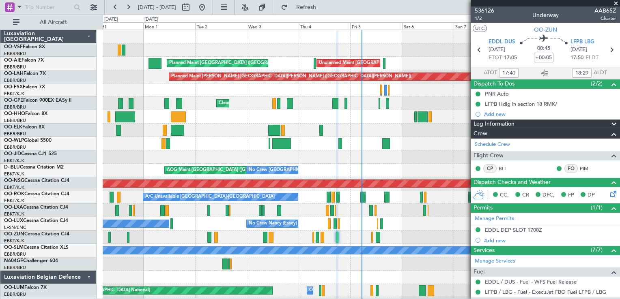 The height and width of the screenshot is (299, 620). What do you see at coordinates (530, 282) in the screenshot?
I see `a: EDDL / DUS - Fuel - WFS Fuel Release` at bounding box center [530, 282].